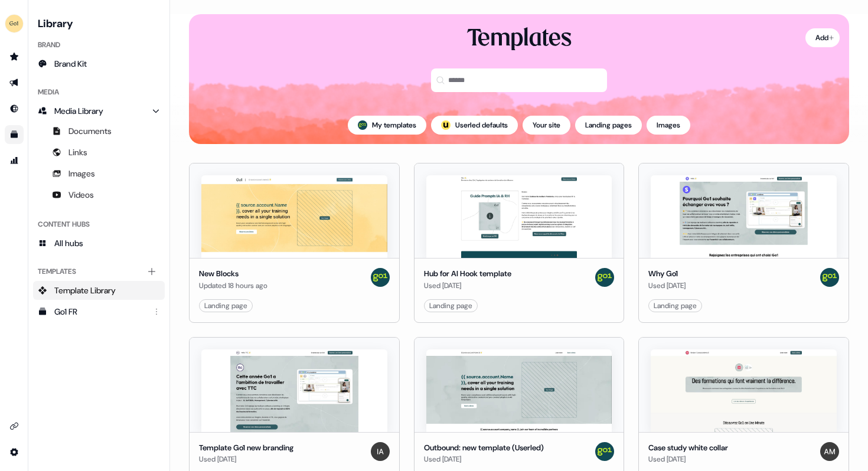 The image size is (868, 471). Describe the element at coordinates (380, 451) in the screenshot. I see `img: Ilan` at that location.